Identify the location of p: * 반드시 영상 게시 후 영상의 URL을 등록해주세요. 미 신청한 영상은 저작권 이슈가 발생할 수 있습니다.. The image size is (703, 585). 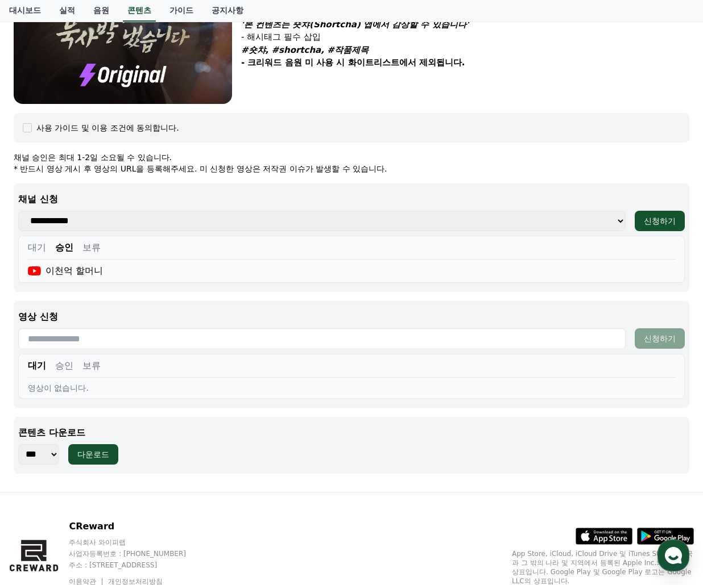
(351, 169).